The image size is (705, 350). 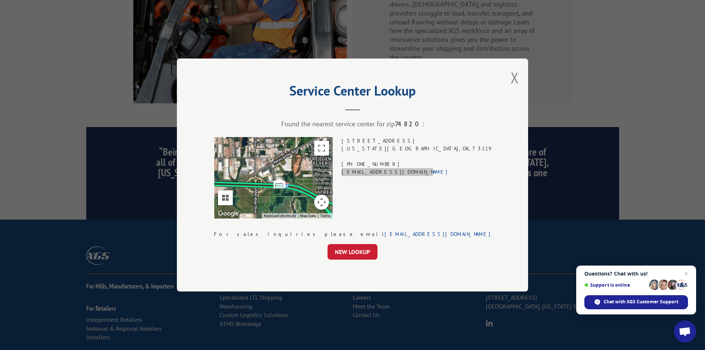 What do you see at coordinates (228, 214) in the screenshot?
I see `img: Google` at bounding box center [228, 214].